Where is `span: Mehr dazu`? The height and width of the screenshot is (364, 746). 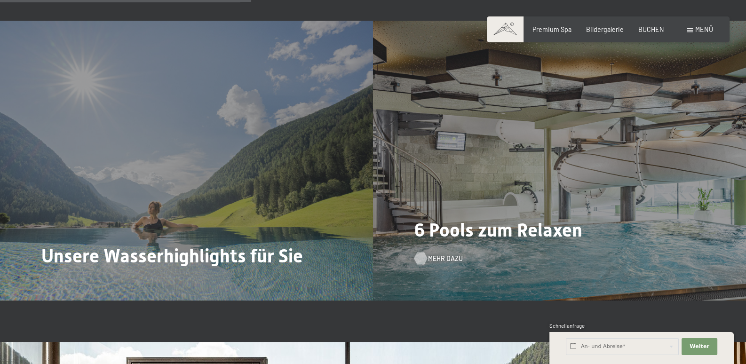
span: Mehr dazu is located at coordinates (446, 259).